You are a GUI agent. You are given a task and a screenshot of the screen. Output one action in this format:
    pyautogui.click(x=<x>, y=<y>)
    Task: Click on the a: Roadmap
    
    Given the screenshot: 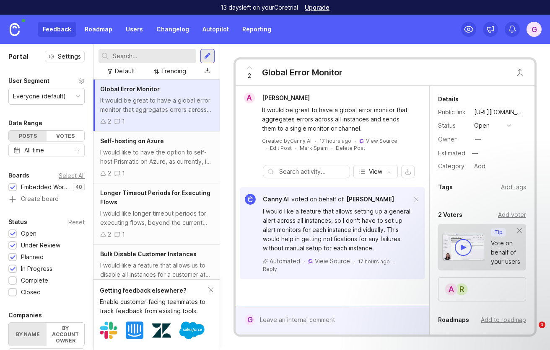 What is the action you would take?
    pyautogui.click(x=98, y=29)
    